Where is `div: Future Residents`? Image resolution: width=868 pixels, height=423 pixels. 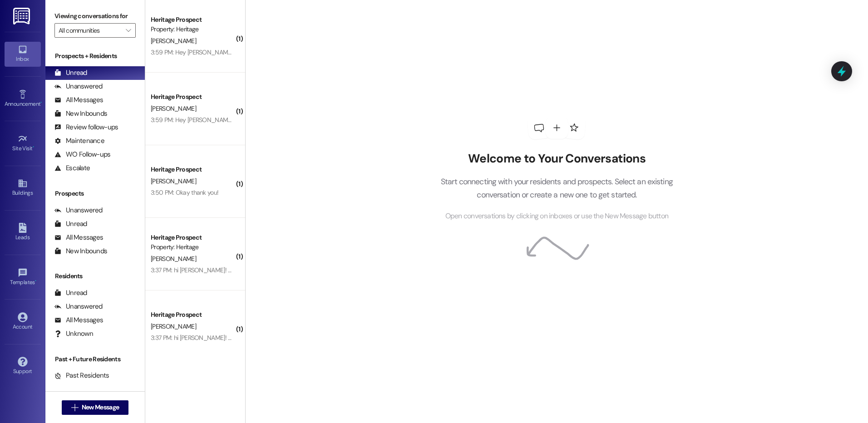
div: Future Residents is located at coordinates (85, 389).